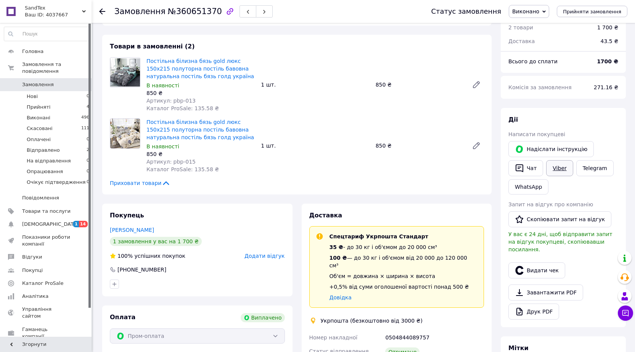  I want to click on span: Нові, so click(32, 97).